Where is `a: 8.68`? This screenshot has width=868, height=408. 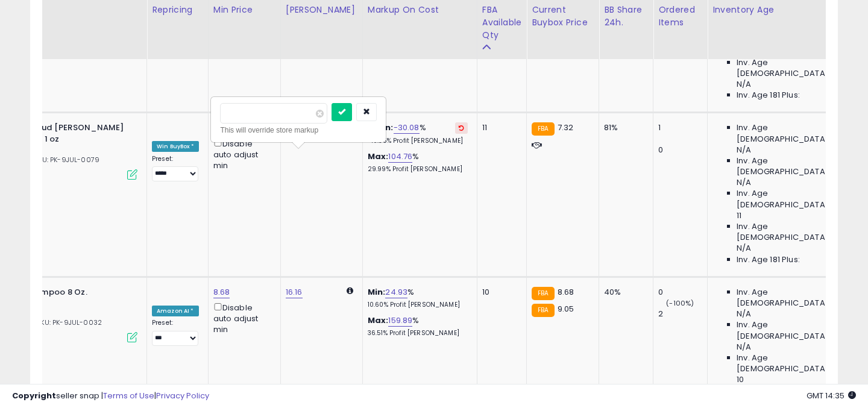
a: 8.68 is located at coordinates (222, 293).